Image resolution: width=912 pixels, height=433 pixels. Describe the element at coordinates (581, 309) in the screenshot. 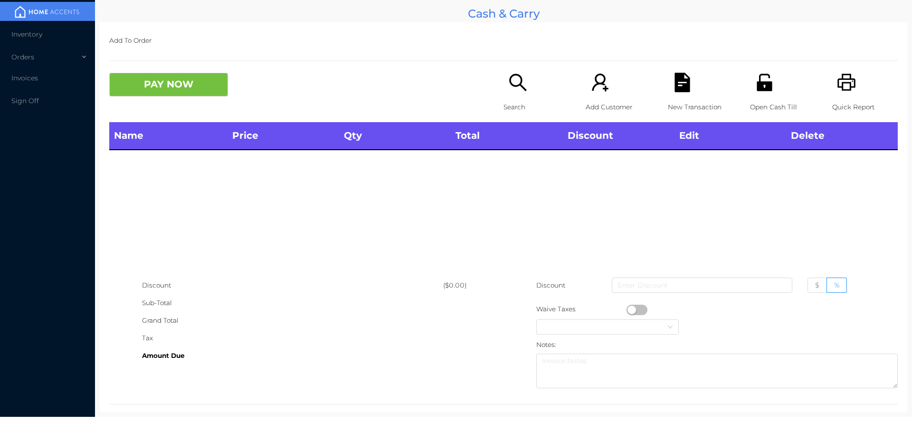

I see `div: Waive Taxes` at that location.